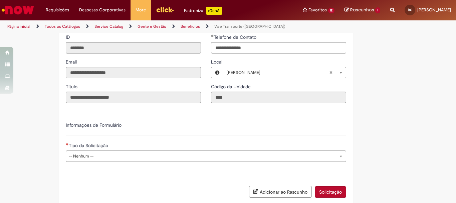 Image resolution: width=456 pixels, height=203 pixels. Describe the element at coordinates (212, 36) in the screenshot. I see `span: Obrigatório Preenchido` at that location.